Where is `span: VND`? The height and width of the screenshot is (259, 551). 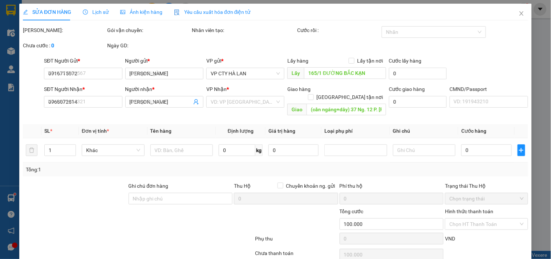 span: VND is located at coordinates (450, 238).